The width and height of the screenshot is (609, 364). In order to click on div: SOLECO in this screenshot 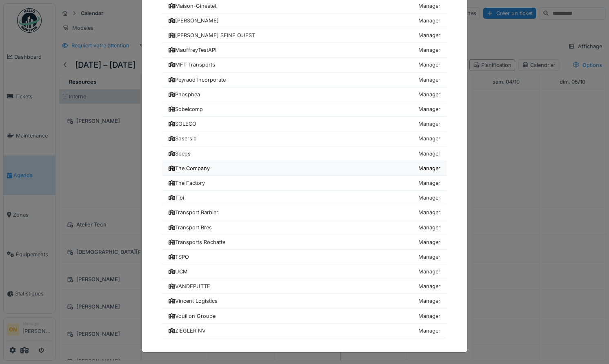, I will do `click(183, 124)`.